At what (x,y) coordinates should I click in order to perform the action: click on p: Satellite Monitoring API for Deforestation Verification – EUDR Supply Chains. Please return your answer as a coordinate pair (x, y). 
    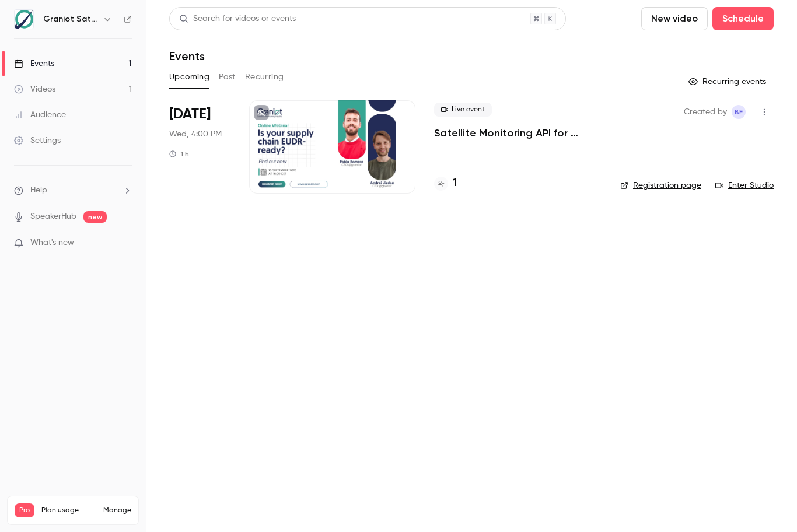
    Looking at the image, I should click on (517, 133).